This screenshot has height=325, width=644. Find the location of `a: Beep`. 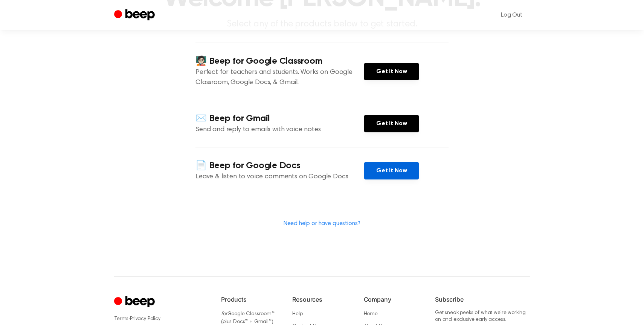

a: Beep is located at coordinates (135, 15).